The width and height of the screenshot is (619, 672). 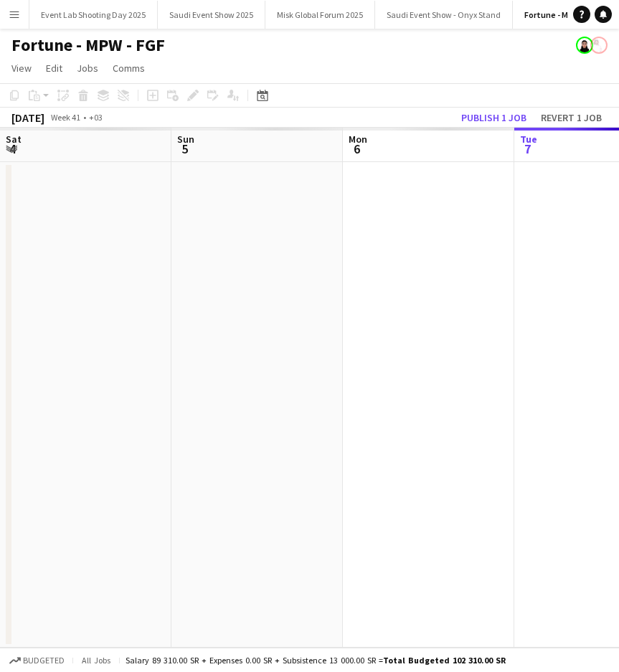 I want to click on h1: Fortune - MPW - FGF, so click(x=88, y=45).